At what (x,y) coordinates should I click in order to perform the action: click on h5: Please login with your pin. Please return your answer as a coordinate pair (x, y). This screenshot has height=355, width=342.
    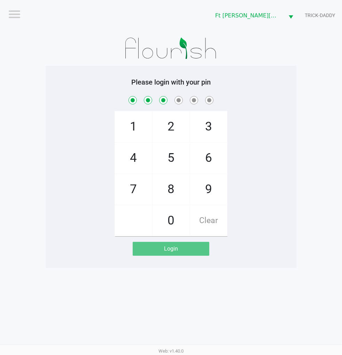
    Looking at the image, I should click on (171, 82).